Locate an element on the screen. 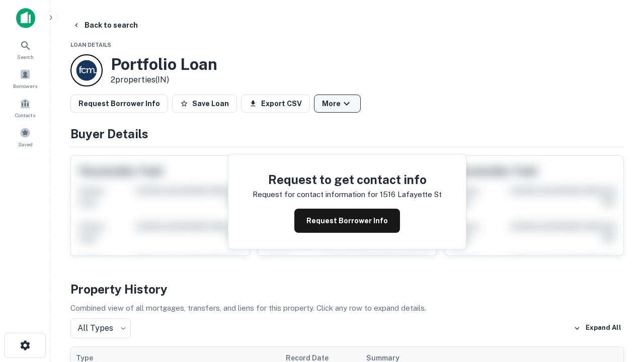 The height and width of the screenshot is (362, 644). h4: Buyer Details is located at coordinates (348, 134).